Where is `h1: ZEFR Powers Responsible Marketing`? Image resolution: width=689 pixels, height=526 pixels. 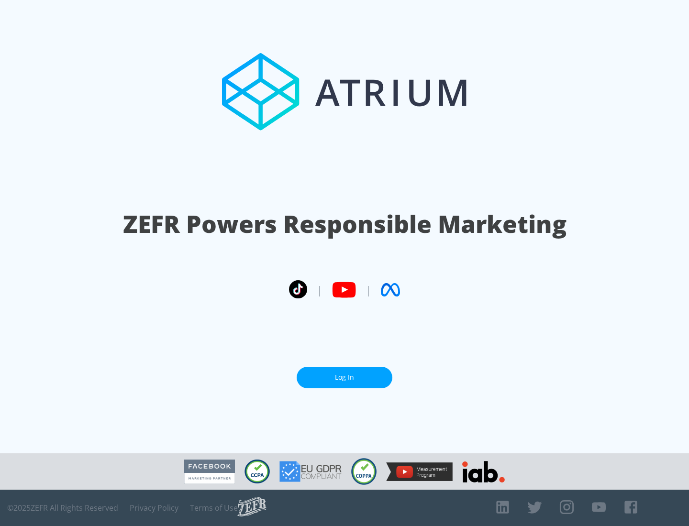 h1: ZEFR Powers Responsible Marketing is located at coordinates (345, 224).